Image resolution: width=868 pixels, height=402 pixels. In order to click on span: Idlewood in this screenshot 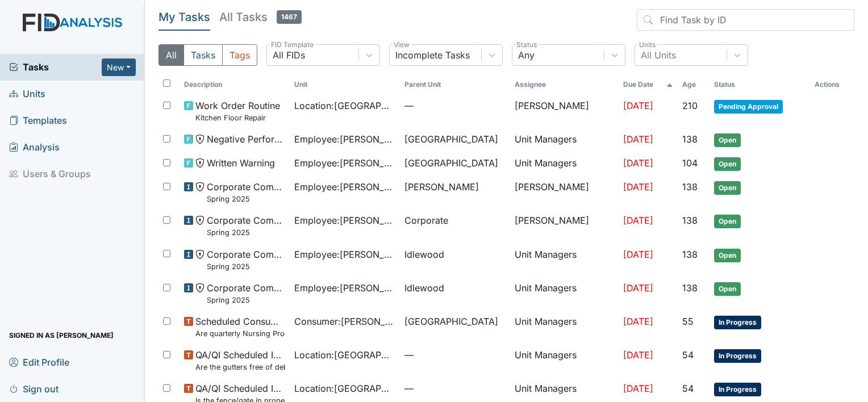, I will do `click(425, 288)`.